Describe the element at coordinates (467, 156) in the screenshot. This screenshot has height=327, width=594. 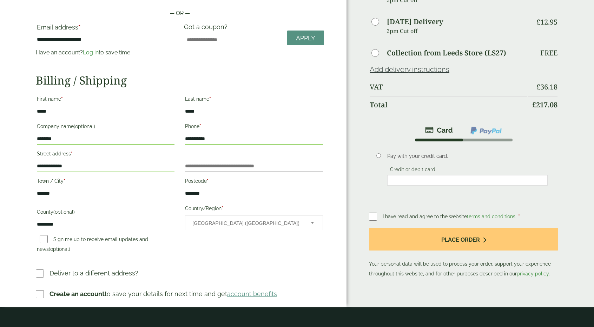
I see `p: Pay with your credit card.` at that location.